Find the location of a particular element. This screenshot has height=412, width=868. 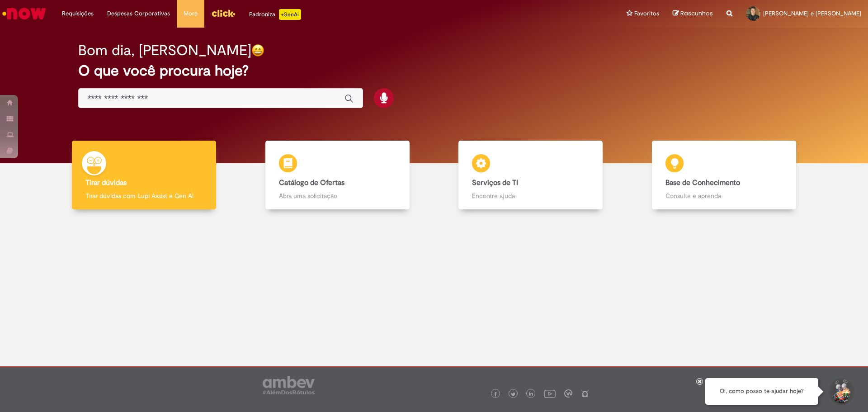

p: Encontre ajuda is located at coordinates (530, 196).